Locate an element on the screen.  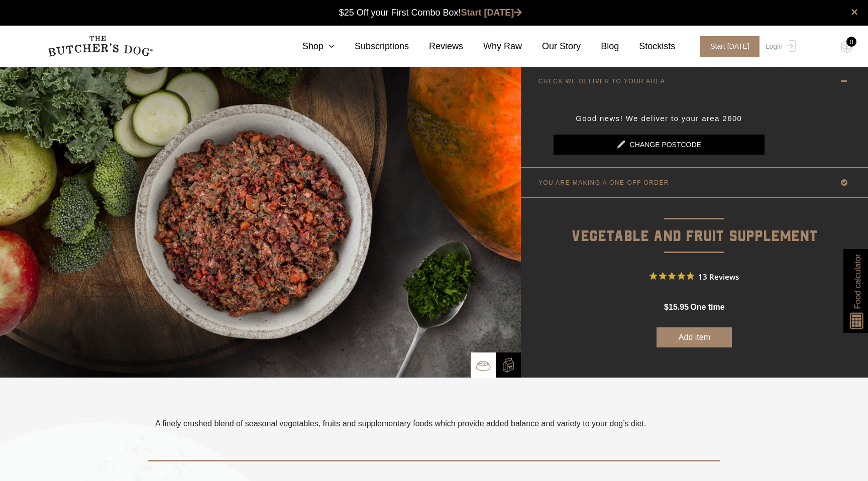
p: YOU ARE MAKING A ONE-OFF ORDER is located at coordinates (604, 183).